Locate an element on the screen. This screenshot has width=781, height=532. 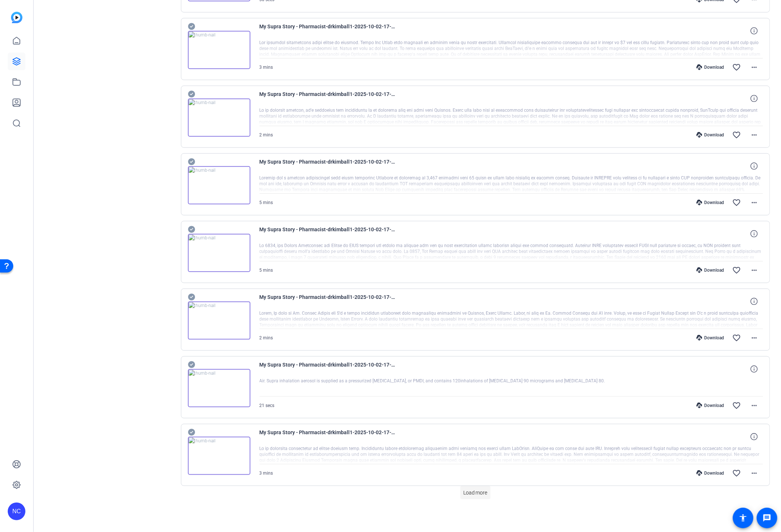
img: blue-gradient.svg is located at coordinates (17, 18).